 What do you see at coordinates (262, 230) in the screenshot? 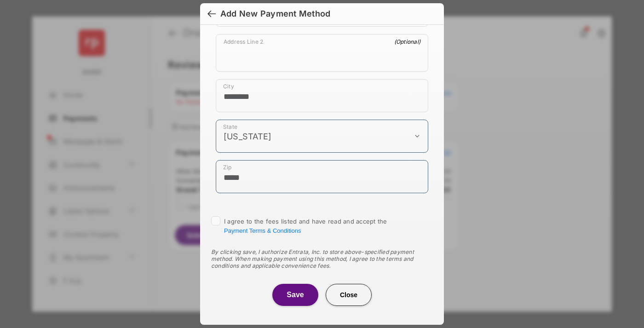
I see `button: I agree to the fees listed and have read and accept the` at bounding box center [262, 230].